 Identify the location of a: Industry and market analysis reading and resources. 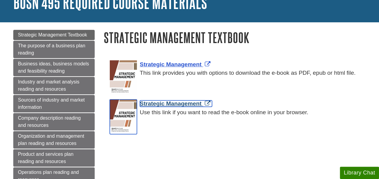
(54, 86).